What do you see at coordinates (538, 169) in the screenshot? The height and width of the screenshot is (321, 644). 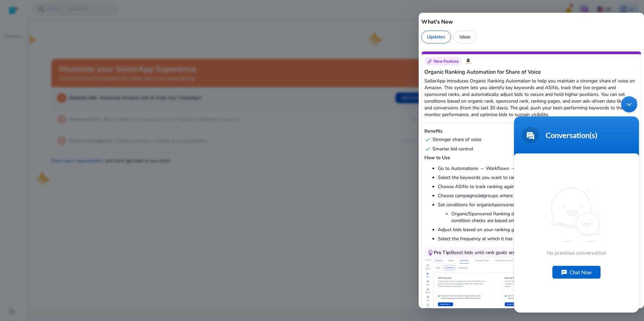 I see `li: Go to Automations → Workflows → Organic Ranking in SellerApp` at bounding box center [538, 169].